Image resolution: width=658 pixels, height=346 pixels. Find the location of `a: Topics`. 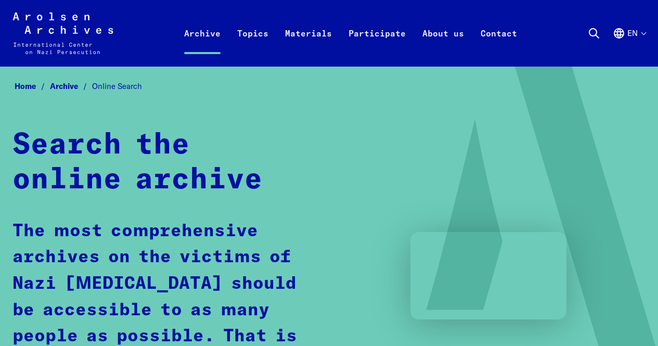

a: Topics is located at coordinates (253, 46).